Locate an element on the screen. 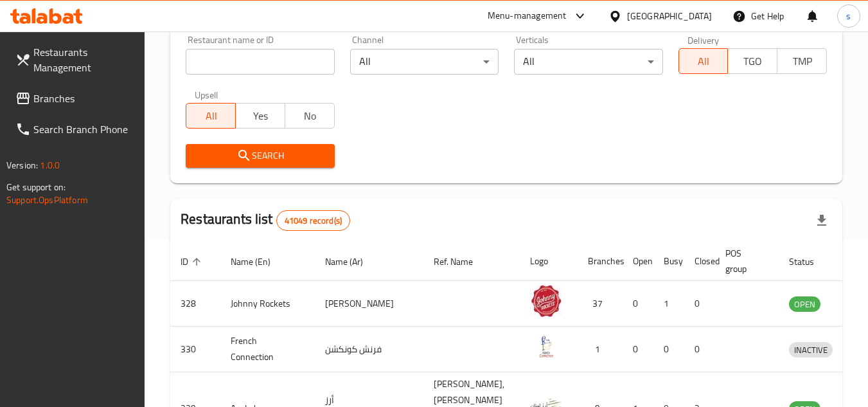 Image resolution: width=868 pixels, height=407 pixels. td: 330 is located at coordinates (195, 349).